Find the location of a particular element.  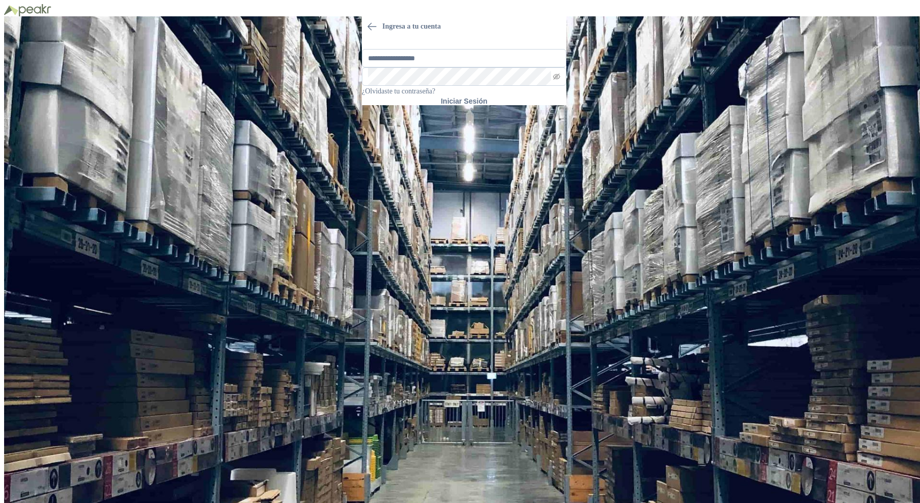

a: ¿Olvidaste tu contraseña? is located at coordinates (399, 91).